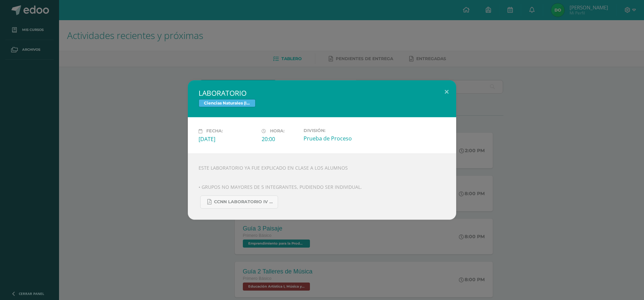 The height and width of the screenshot is (300, 644). I want to click on div: ESTE LABORATORIO YA FUE EXPLICADO EN CLASE A LOS ALUMNOS • GRUPOS NO MAYORES DE 5 INTEGRANTES, PU..., so click(322, 186).